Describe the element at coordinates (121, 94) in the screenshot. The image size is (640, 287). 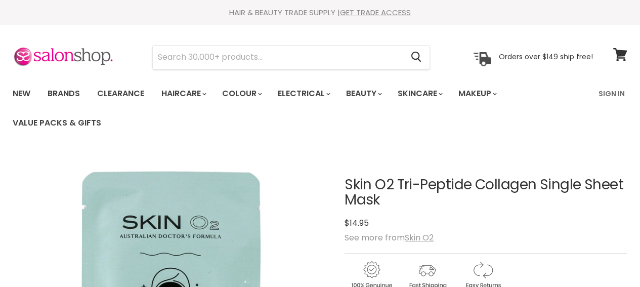
I see `a: Clearance` at that location.